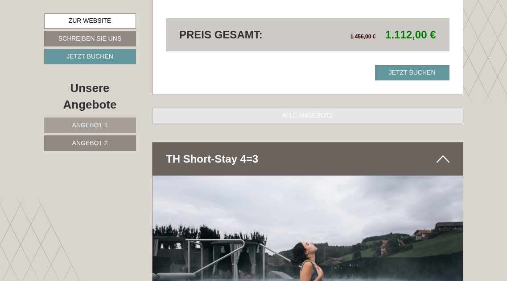  Describe the element at coordinates (308, 159) in the screenshot. I see `div: TH Short-Stay 4=3` at that location.